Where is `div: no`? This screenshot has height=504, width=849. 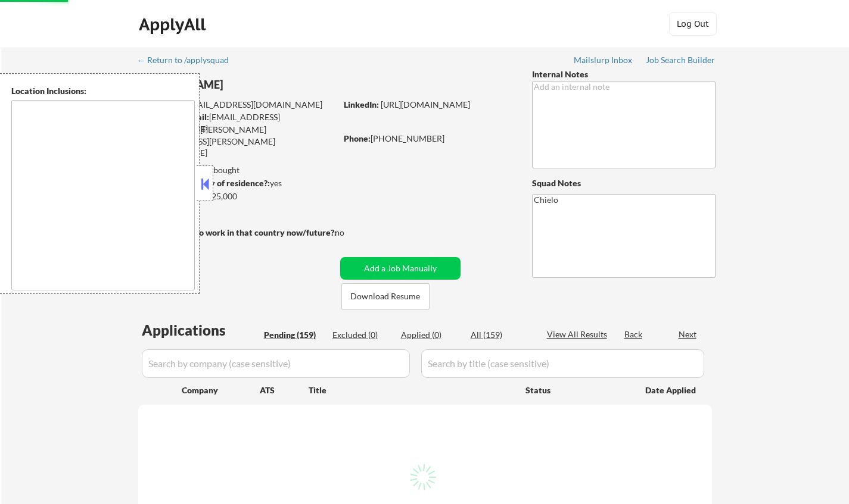 div: no is located at coordinates (352, 233).